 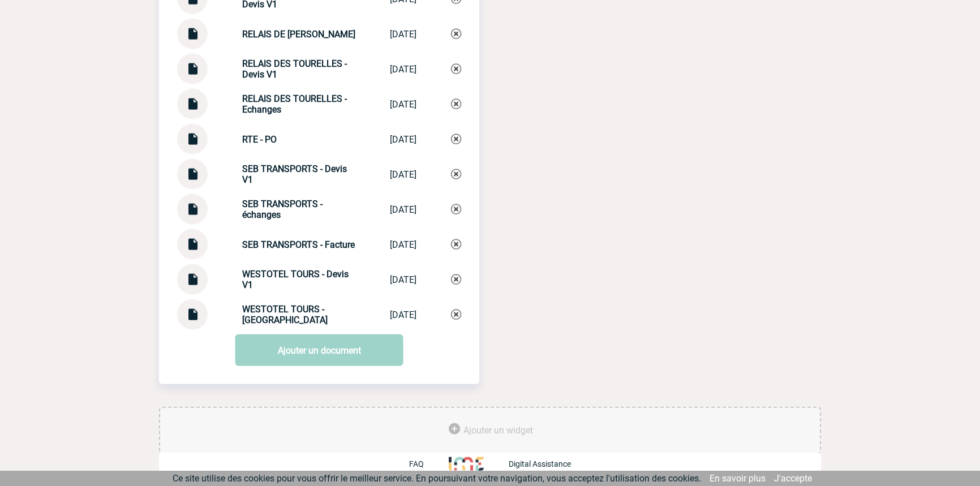 What do you see at coordinates (319, 350) in the screenshot?
I see `a: Ajouter un document` at bounding box center [319, 350].